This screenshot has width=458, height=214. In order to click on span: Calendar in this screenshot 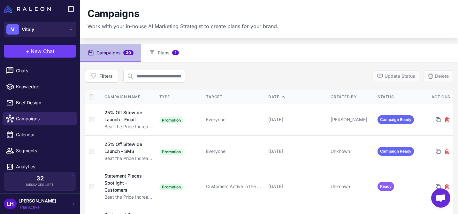, I will do `click(44, 134)`.